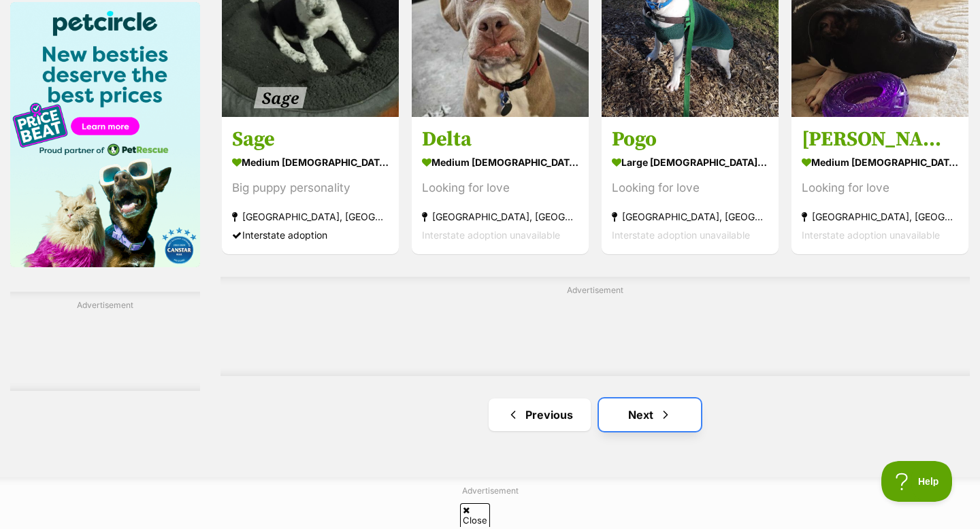 This screenshot has height=529, width=980. What do you see at coordinates (690, 140) in the screenshot?
I see `h3: Pogo` at bounding box center [690, 140].